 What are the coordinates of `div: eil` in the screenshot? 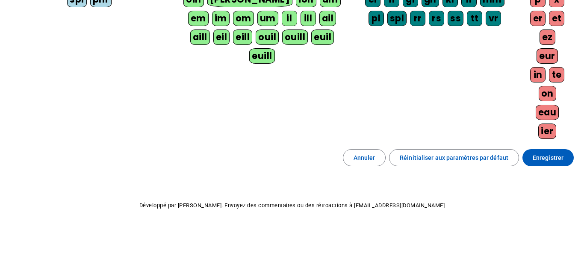 It's located at (221, 37).